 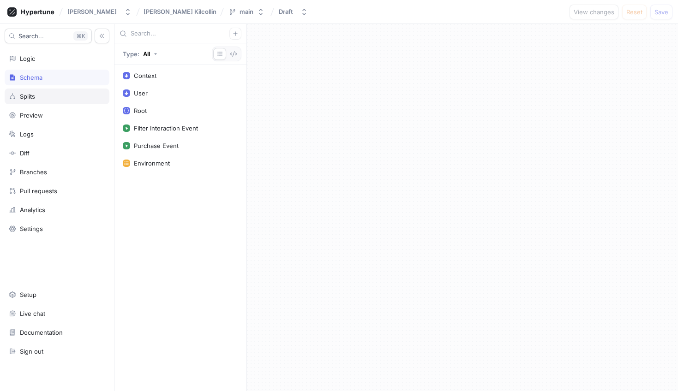 What do you see at coordinates (31, 36) in the screenshot?
I see `span: Search...` at bounding box center [31, 36].